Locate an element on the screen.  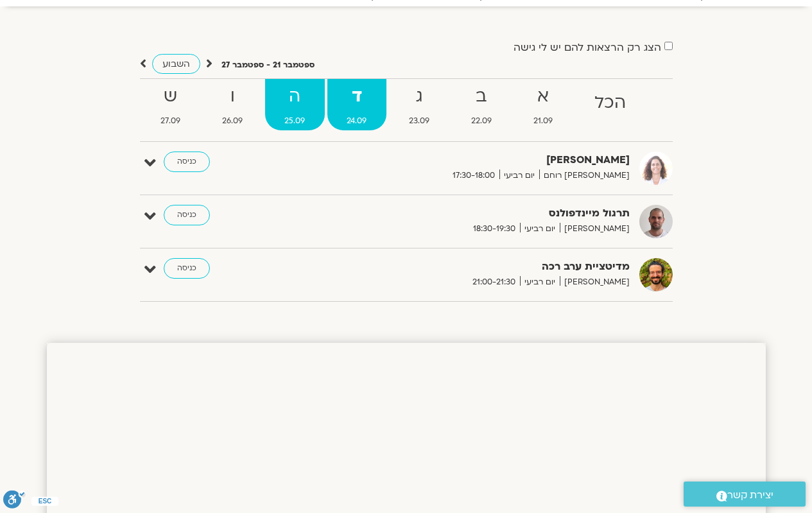
a: ו26.09 is located at coordinates (232, 105).